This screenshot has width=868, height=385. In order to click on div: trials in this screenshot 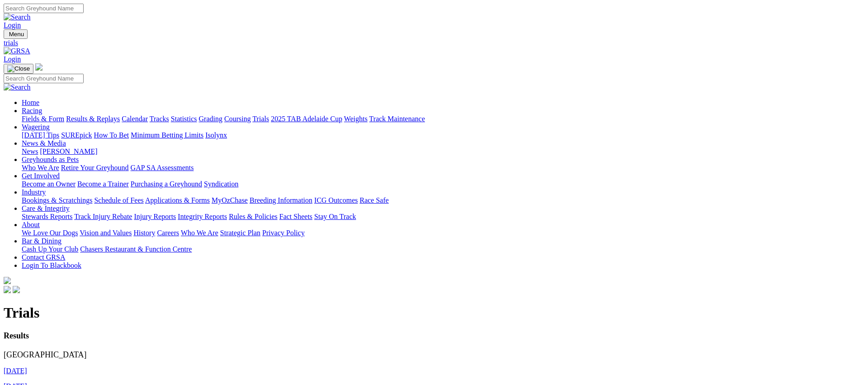, I will do `click(434, 43)`.